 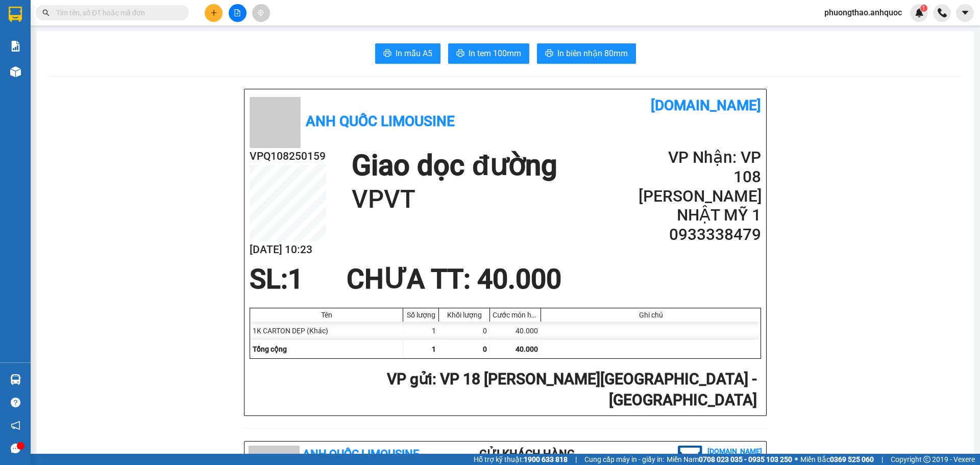 I want to click on img: phone-icon, so click(x=942, y=12).